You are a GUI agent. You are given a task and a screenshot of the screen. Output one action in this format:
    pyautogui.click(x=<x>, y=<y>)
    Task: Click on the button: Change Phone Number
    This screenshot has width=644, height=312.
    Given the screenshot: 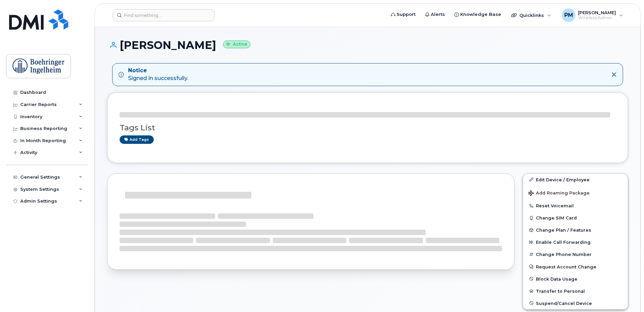 What is the action you would take?
    pyautogui.click(x=575, y=254)
    